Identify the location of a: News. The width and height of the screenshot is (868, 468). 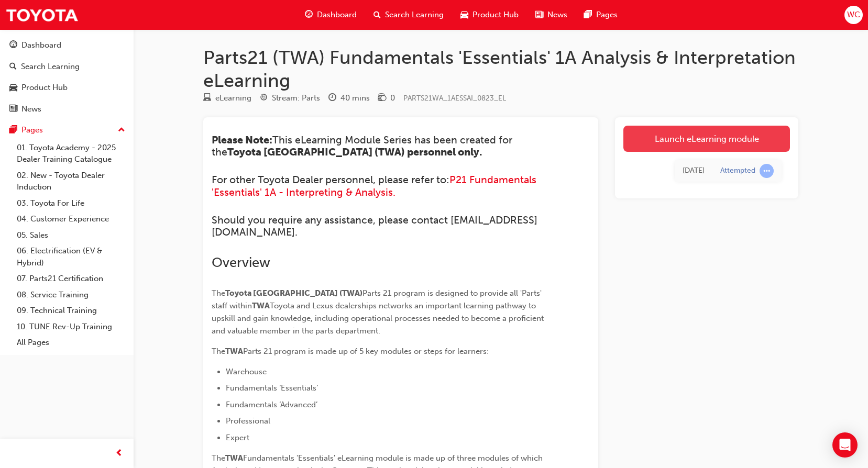
(67, 109).